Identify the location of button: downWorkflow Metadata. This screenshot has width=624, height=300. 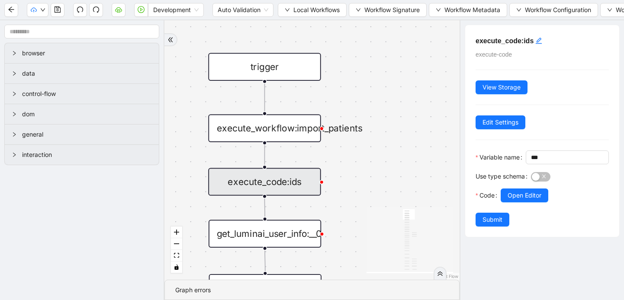
(468, 10).